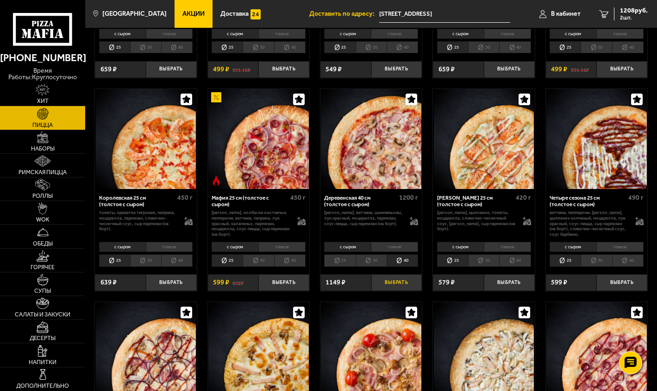  What do you see at coordinates (43, 291) in the screenshot?
I see `span: Супы` at bounding box center [43, 291].